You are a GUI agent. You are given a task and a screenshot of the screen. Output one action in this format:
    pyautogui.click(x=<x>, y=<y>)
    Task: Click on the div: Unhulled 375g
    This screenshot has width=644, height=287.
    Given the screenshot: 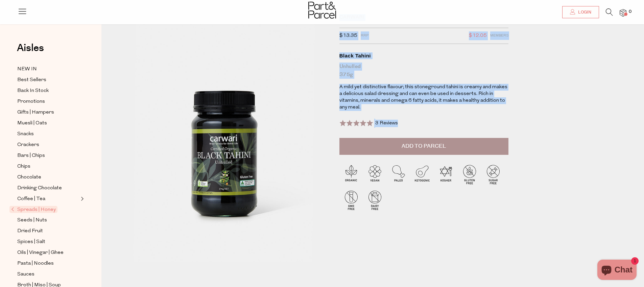 What is the action you would take?
    pyautogui.click(x=424, y=70)
    